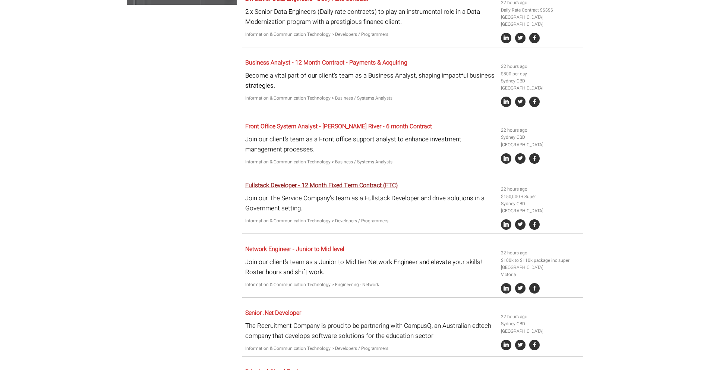  What do you see at coordinates (370, 203) in the screenshot?
I see `p: Join our The Service Company's team as a Fullstack Developer and drive solutions in a Government ...` at bounding box center [370, 203].